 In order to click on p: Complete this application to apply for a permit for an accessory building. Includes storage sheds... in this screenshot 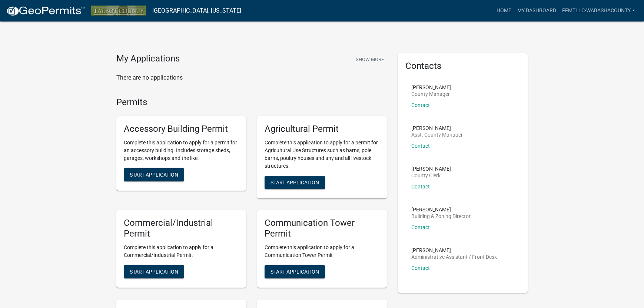, I will do `click(181, 150)`.